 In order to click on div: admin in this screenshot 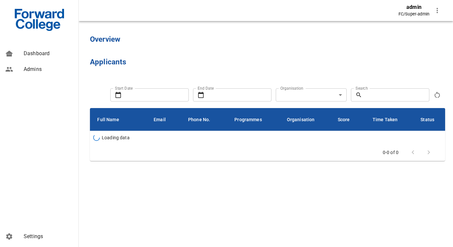, I will do `click(414, 7)`.